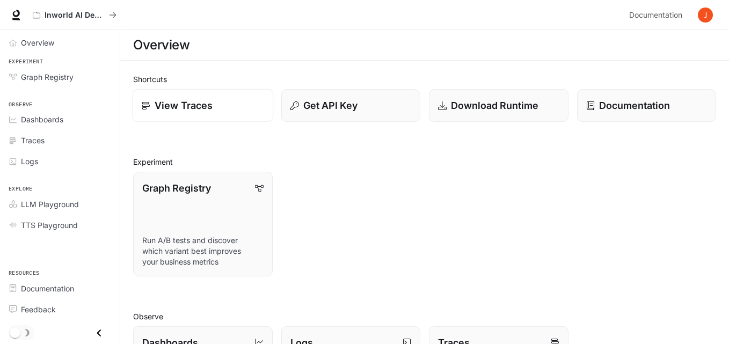 The height and width of the screenshot is (344, 729). Describe the element at coordinates (424, 316) in the screenshot. I see `h2: Observe` at that location.